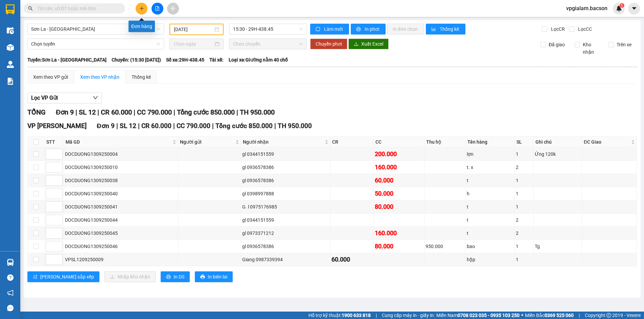 The width and height of the screenshot is (644, 319). What do you see at coordinates (408, 315) in the screenshot?
I see `span: Cung cấp máy in - giấy in:` at bounding box center [408, 315].